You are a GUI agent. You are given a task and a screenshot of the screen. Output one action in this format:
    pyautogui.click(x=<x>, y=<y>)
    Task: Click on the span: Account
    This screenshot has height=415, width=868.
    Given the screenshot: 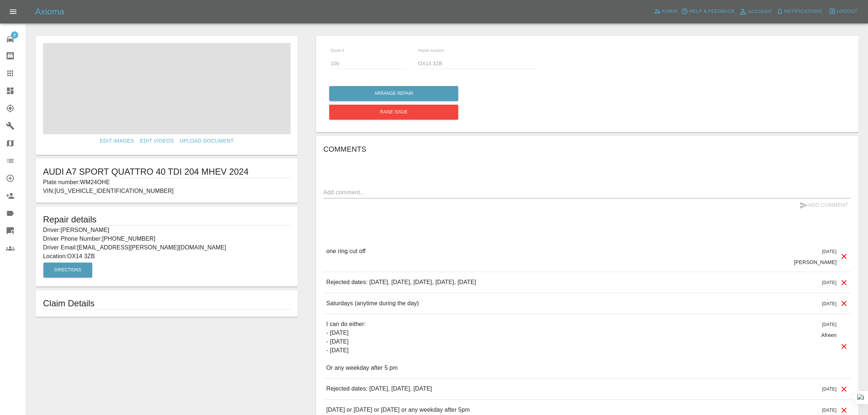 What is the action you would take?
    pyautogui.click(x=760, y=12)
    